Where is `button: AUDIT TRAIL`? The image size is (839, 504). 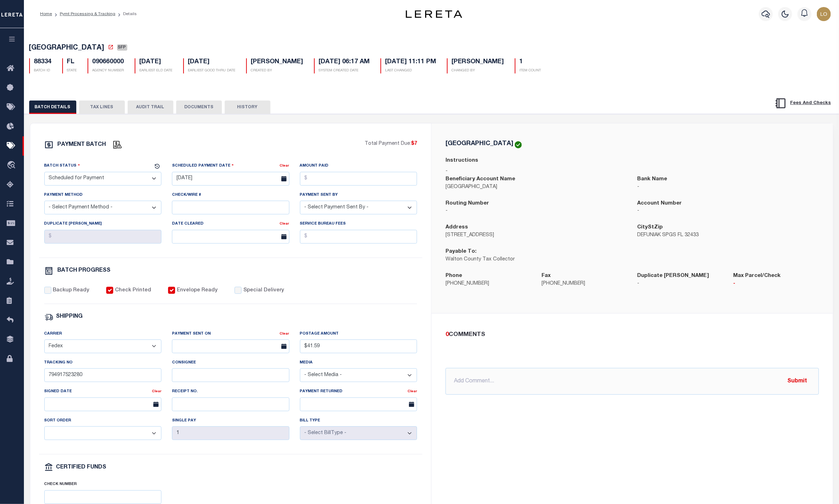
button: AUDIT TRAIL is located at coordinates (151, 107).